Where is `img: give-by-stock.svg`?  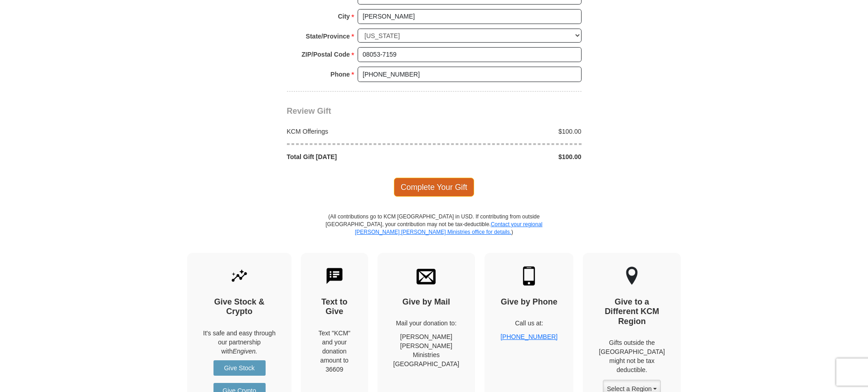 img: give-by-stock.svg is located at coordinates (239, 276).